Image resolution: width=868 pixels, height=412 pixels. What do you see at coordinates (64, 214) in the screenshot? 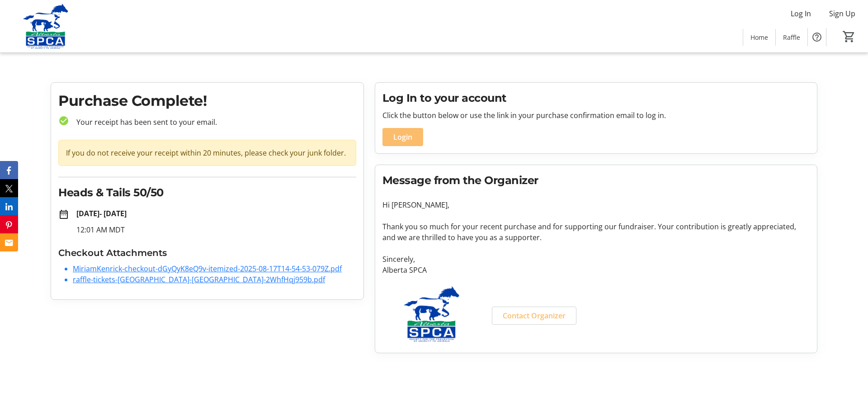
I see `mat-icon: date_range` at bounding box center [64, 214].